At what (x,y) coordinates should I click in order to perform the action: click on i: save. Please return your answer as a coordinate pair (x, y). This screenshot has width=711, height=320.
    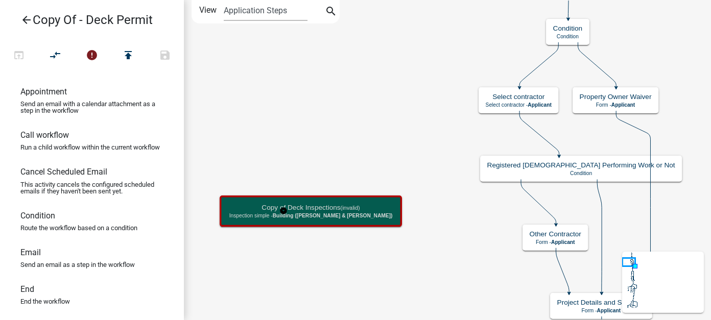
    Looking at the image, I should click on (165, 56).